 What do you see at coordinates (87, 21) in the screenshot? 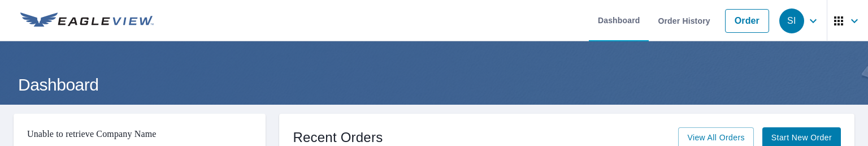
I see `img: EV Logo` at bounding box center [87, 21].